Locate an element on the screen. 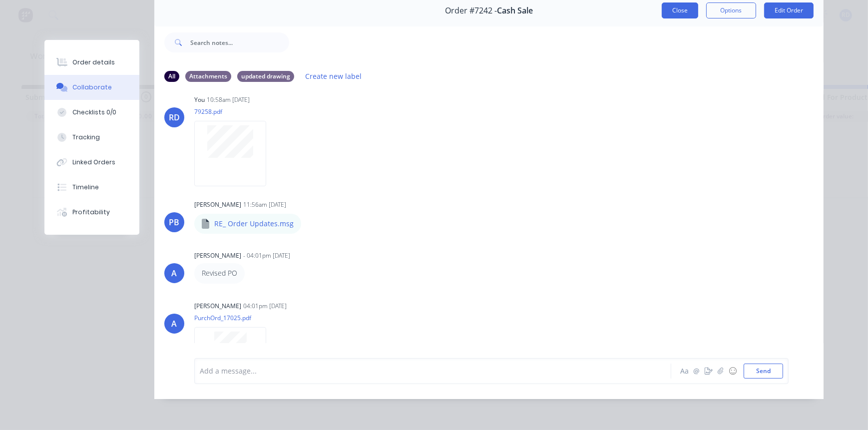  button: Checklists 0/0 is located at coordinates (92, 112).